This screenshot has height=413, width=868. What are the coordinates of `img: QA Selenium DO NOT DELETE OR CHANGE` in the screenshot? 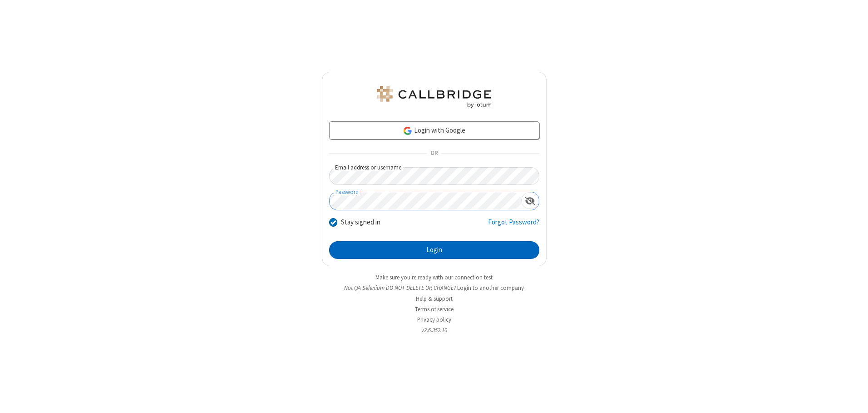 It's located at (434, 97).